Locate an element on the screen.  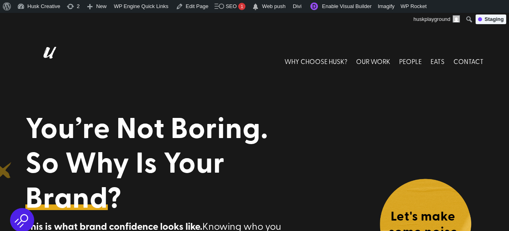
img: Husk logo is located at coordinates (47, 61).